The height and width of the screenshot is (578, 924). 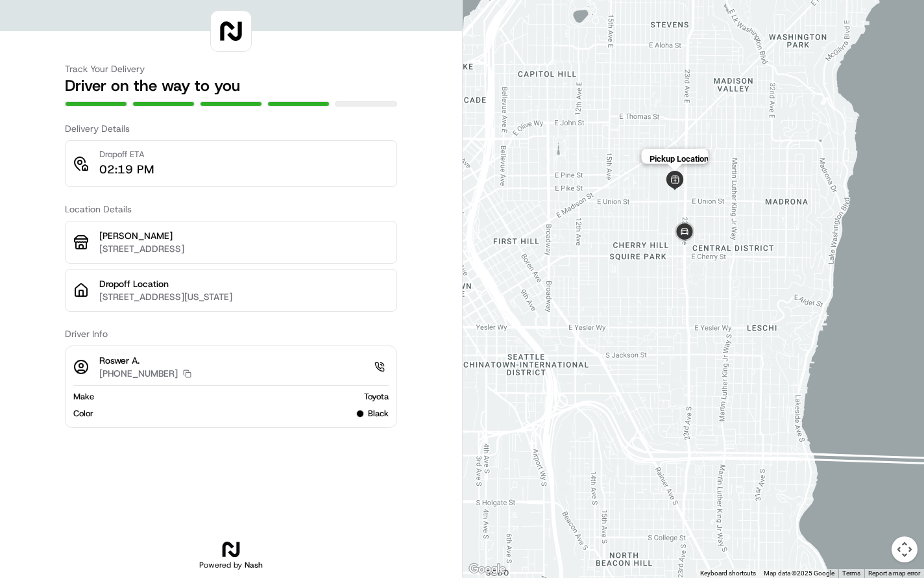 I want to click on span: Toyota, so click(x=376, y=397).